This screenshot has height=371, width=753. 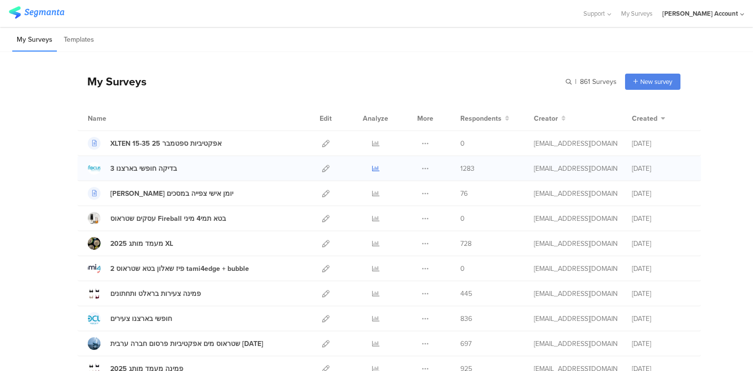 What do you see at coordinates (112, 81) in the screenshot?
I see `div: My Surveys` at bounding box center [112, 81].